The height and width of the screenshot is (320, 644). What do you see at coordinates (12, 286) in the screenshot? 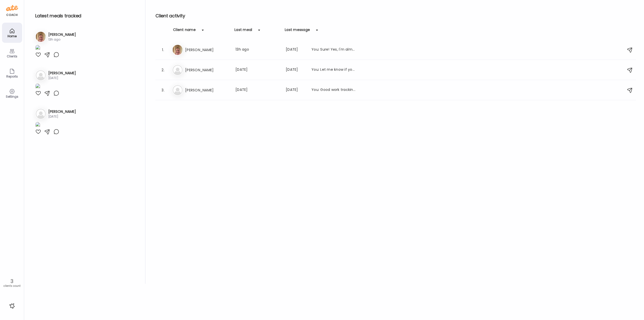
I see `div: clients count` at bounding box center [12, 286].